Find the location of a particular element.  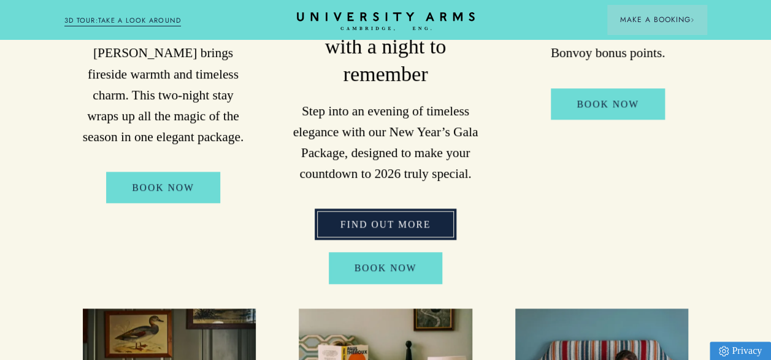

p: Step into an evening of timeless elegance with our New Year’s Gala Package, designed to make your... is located at coordinates (385, 142).